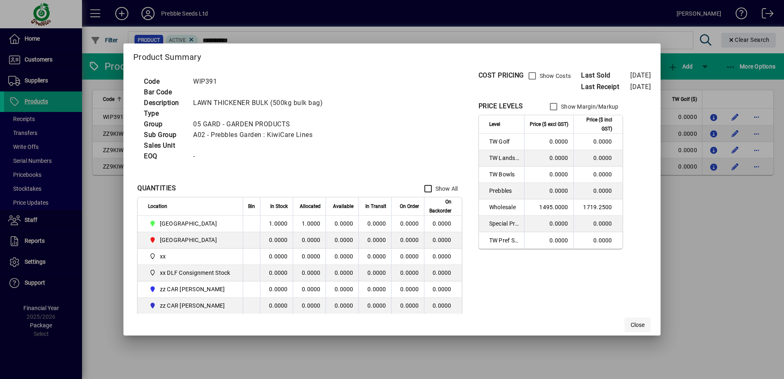 The height and width of the screenshot is (379, 784). I want to click on td: Sub Group, so click(164, 135).